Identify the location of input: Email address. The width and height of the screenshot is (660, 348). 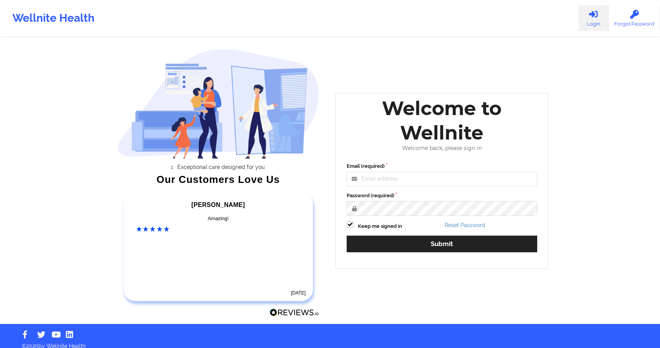
(442, 179).